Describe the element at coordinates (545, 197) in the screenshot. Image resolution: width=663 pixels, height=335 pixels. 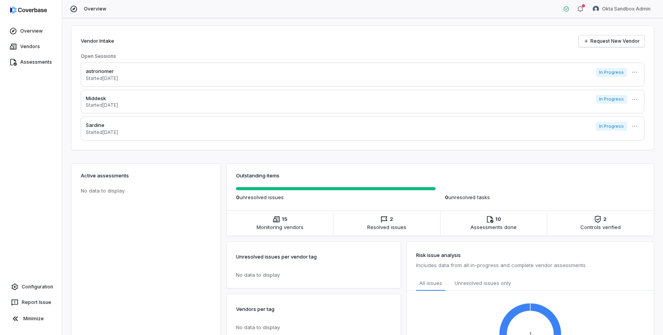
I see `p: unresolved task s` at that location.